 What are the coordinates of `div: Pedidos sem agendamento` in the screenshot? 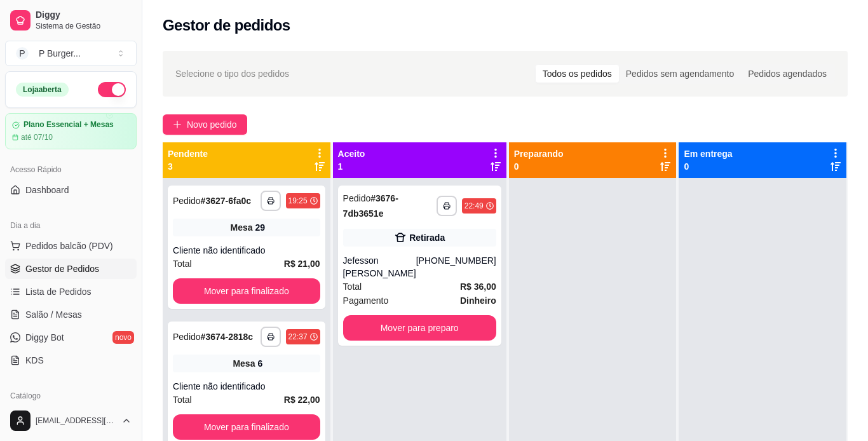 It's located at (680, 74).